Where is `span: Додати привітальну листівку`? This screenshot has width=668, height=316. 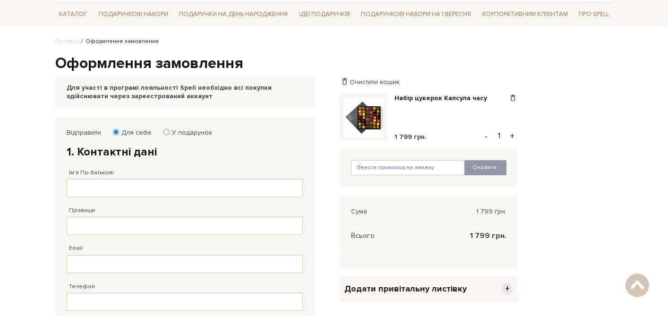
span: Додати привітальну листівку is located at coordinates (405, 289).